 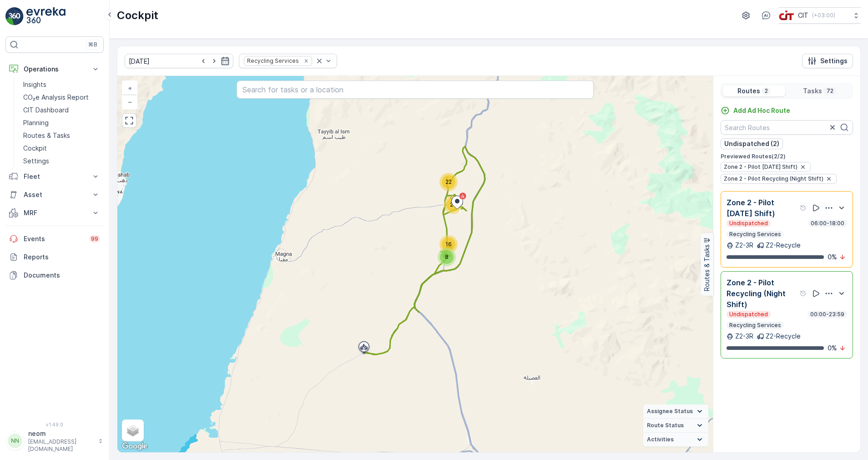 What do you see at coordinates (306, 61) in the screenshot?
I see `div: Remove Recycling Services` at bounding box center [306, 61].